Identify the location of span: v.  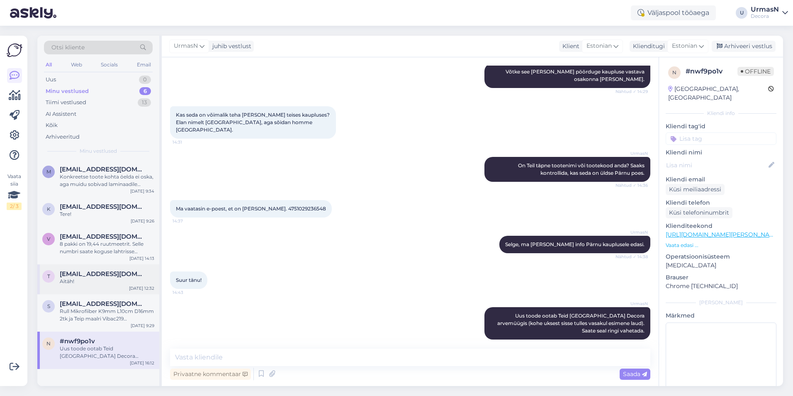
(49, 239).